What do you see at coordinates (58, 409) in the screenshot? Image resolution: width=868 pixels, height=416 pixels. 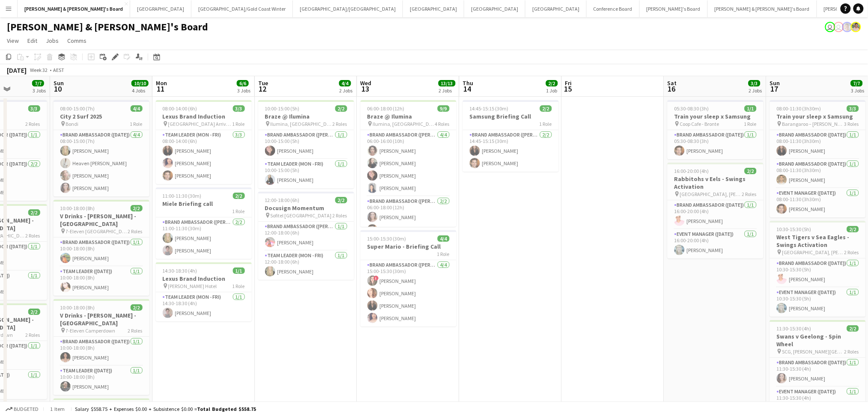 I see `span: 1 item` at bounding box center [58, 409].